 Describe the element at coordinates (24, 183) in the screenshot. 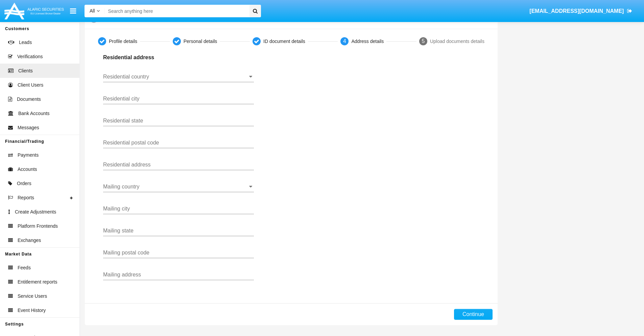

I see `span: Orders` at that location.